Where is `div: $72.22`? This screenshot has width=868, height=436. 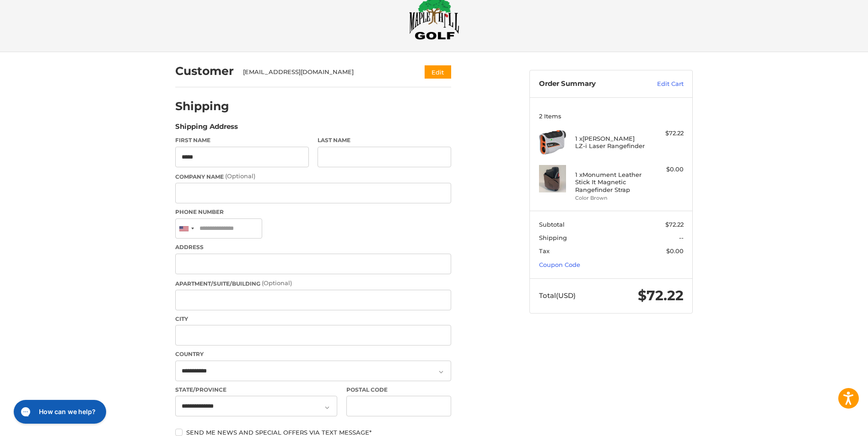
div: $72.22 is located at coordinates (665, 133).